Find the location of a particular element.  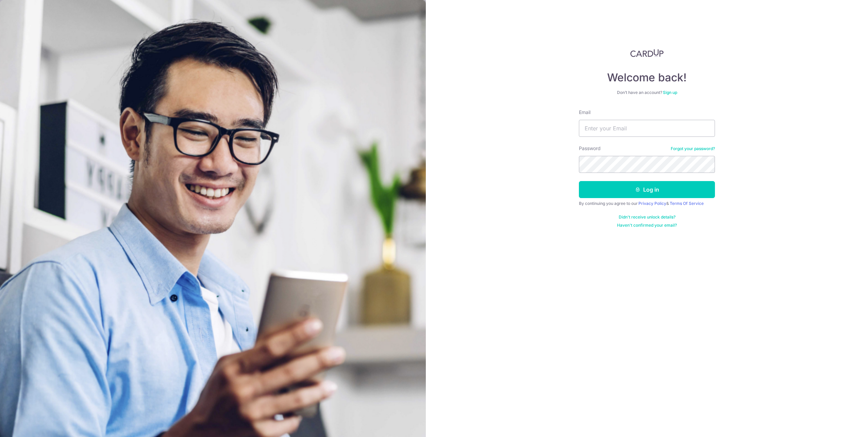

a: Forgot your password? is located at coordinates (693, 149).